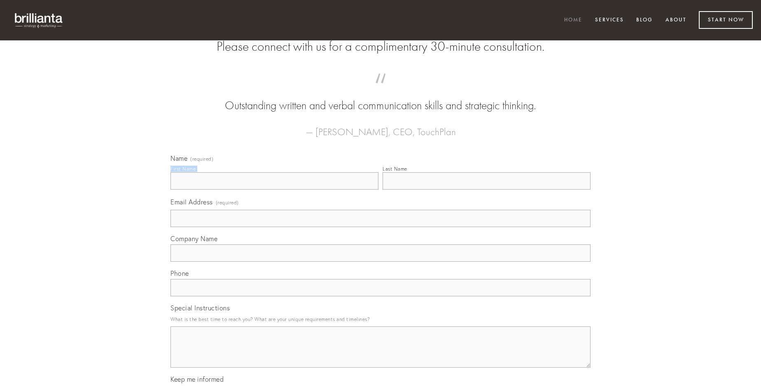 The image size is (761, 387). I want to click on a: Blog, so click(645, 20).